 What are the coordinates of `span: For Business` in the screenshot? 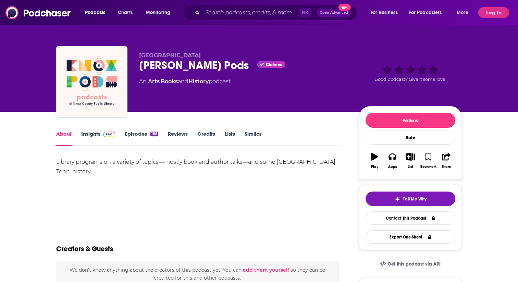 It's located at (384, 13).